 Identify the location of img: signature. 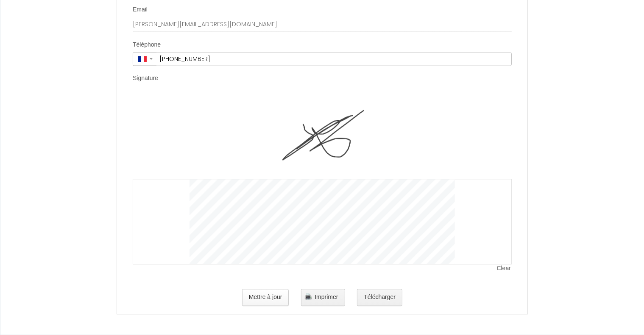
(322, 136).